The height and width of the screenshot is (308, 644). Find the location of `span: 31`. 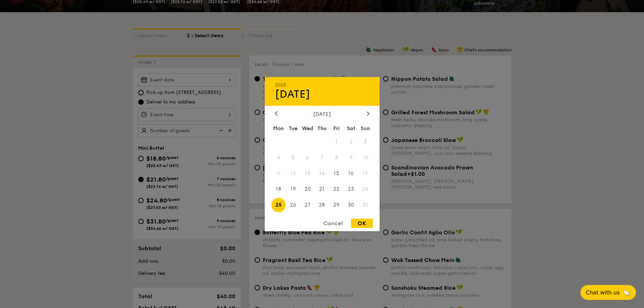

span: 31 is located at coordinates (365, 205).